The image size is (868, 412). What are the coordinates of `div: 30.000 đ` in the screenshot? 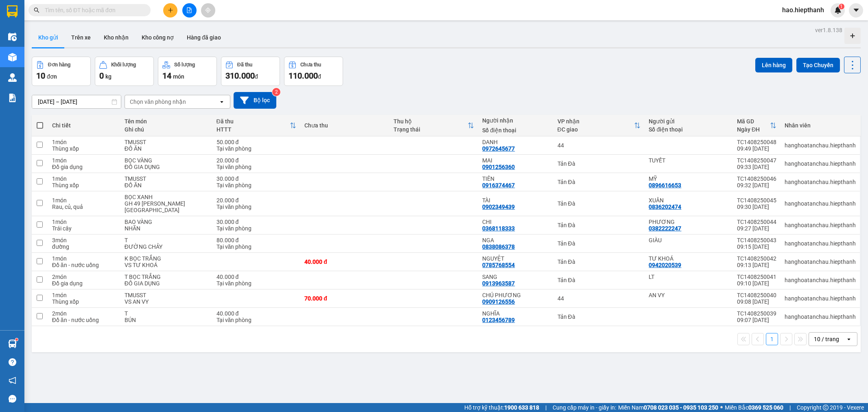 It's located at (256, 178).